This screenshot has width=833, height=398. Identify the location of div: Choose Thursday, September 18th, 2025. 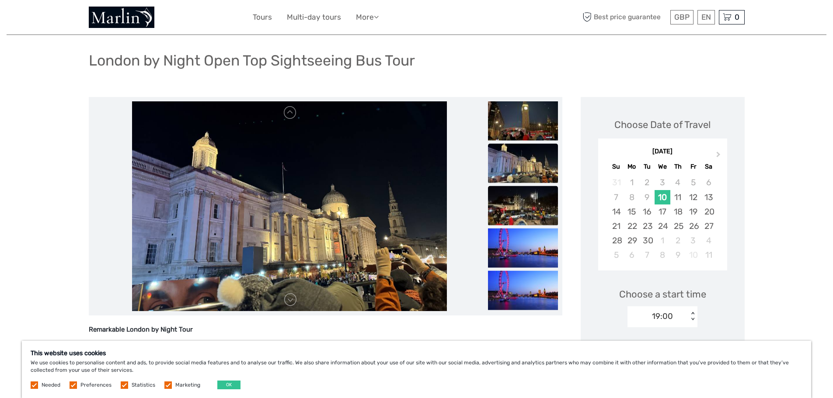
(678, 212).